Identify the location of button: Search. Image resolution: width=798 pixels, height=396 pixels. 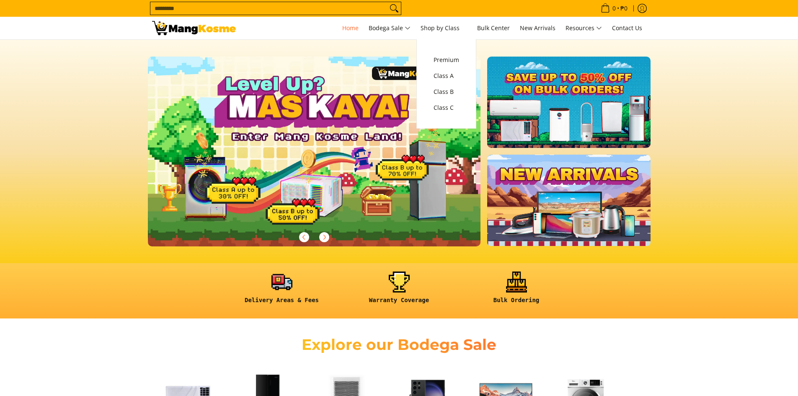
(394, 8).